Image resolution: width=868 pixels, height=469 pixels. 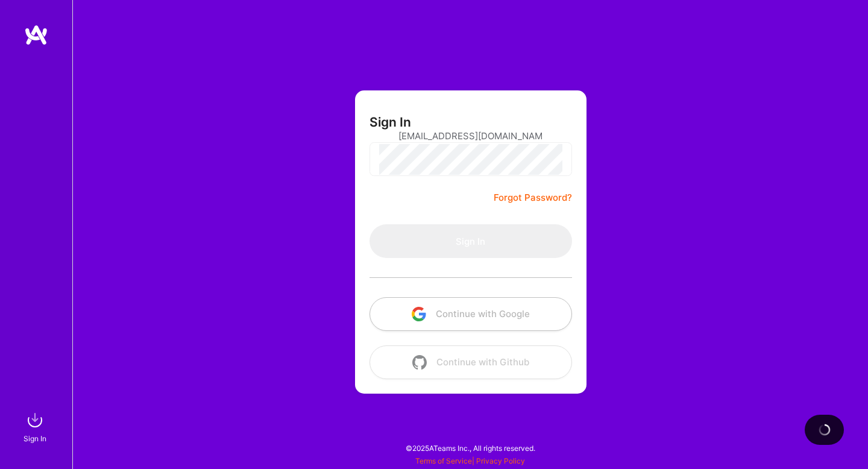 What do you see at coordinates (444, 460) in the screenshot?
I see `a: Terms of Service` at bounding box center [444, 460].